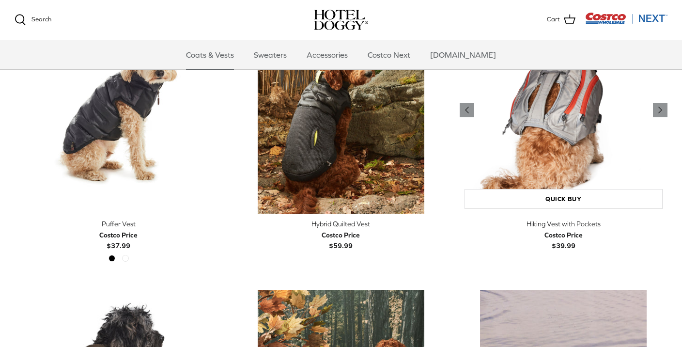  I want to click on img: hoteldoggycom, so click(341, 20).